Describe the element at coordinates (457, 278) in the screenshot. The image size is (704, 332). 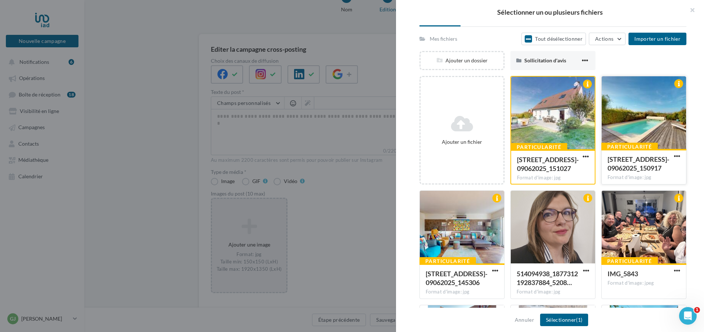
I see `span: 15-Rue-des-Larrez-09062025_145306` at that location.